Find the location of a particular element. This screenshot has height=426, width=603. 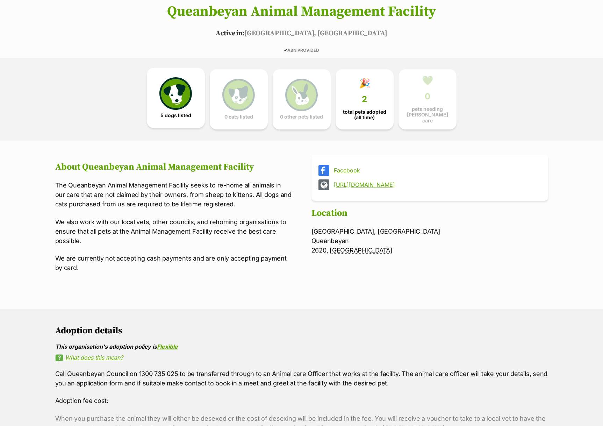

span: Queanbeyan is located at coordinates (330, 240).